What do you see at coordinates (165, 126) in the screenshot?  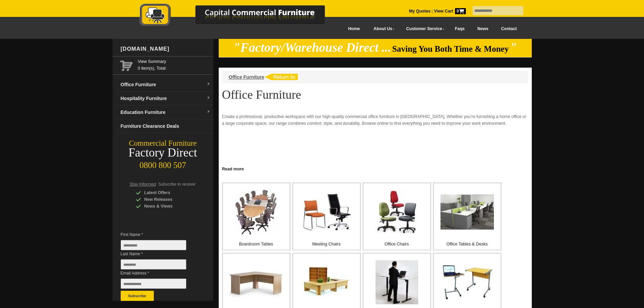 I see `a: Furniture Clearance Deals` at bounding box center [165, 126].